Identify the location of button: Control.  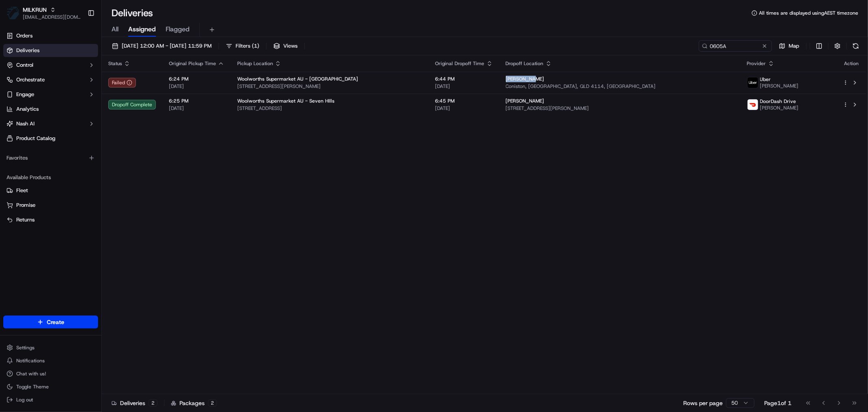
(51, 65).